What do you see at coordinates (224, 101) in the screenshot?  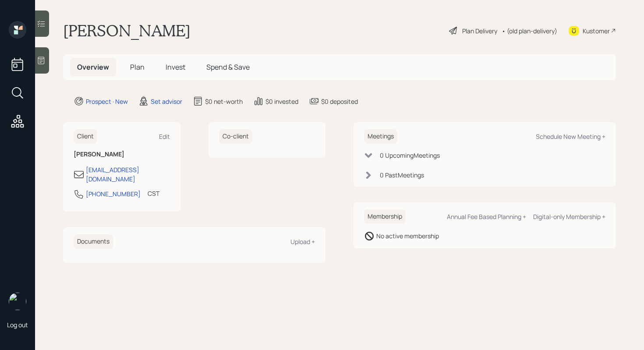 I see `div: $0 net-worth` at bounding box center [224, 101].